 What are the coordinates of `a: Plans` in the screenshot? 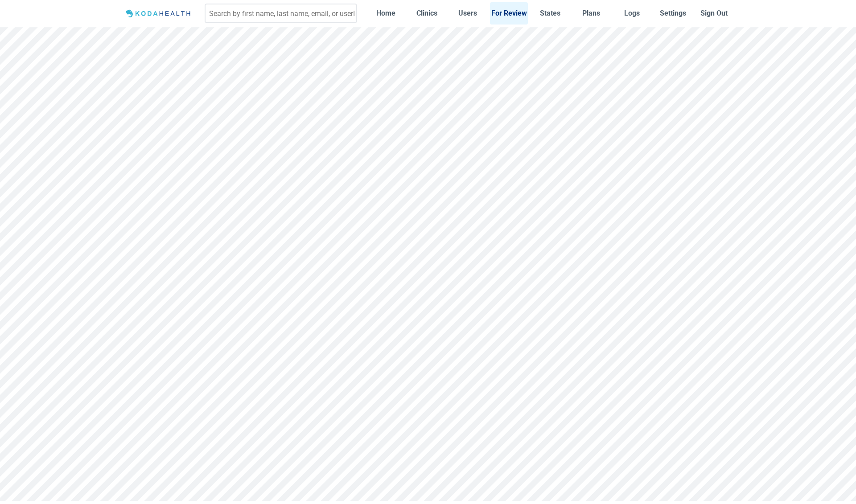 It's located at (591, 13).